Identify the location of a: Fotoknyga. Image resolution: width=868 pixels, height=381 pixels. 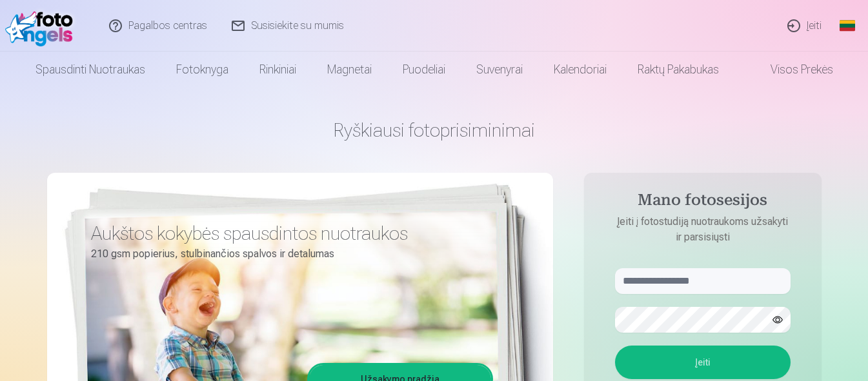
(202, 70).